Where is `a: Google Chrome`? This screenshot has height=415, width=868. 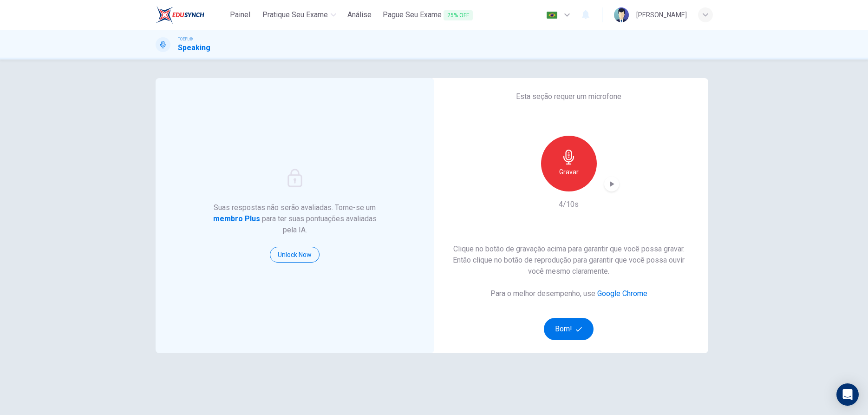
a: Google Chrome is located at coordinates (622, 293).